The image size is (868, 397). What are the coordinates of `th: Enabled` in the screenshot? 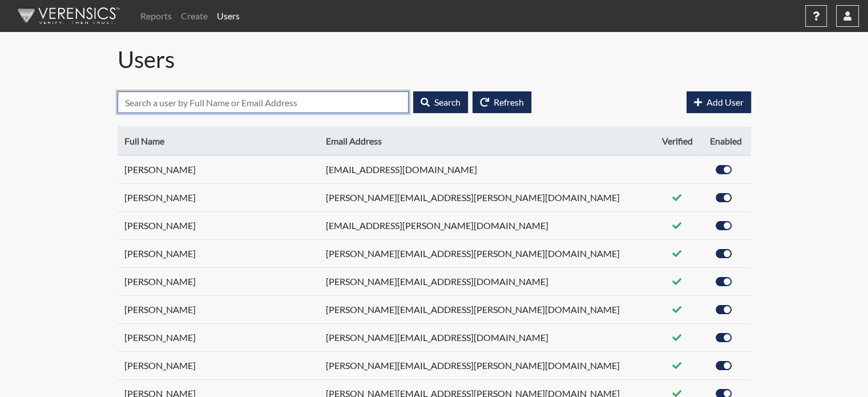 It's located at (726, 141).